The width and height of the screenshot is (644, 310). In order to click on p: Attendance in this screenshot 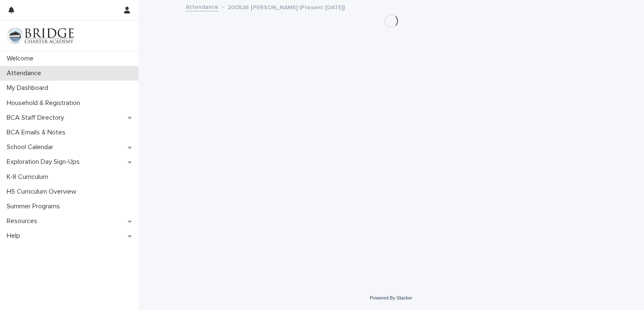, I will do `click(25, 73)`.